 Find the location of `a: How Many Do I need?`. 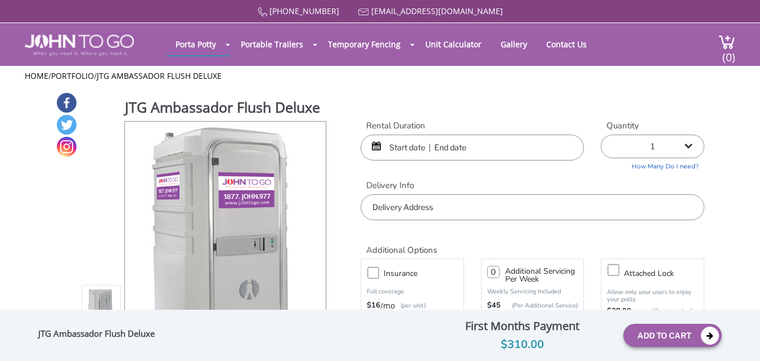

a: How Many Do I need? is located at coordinates (653, 164).